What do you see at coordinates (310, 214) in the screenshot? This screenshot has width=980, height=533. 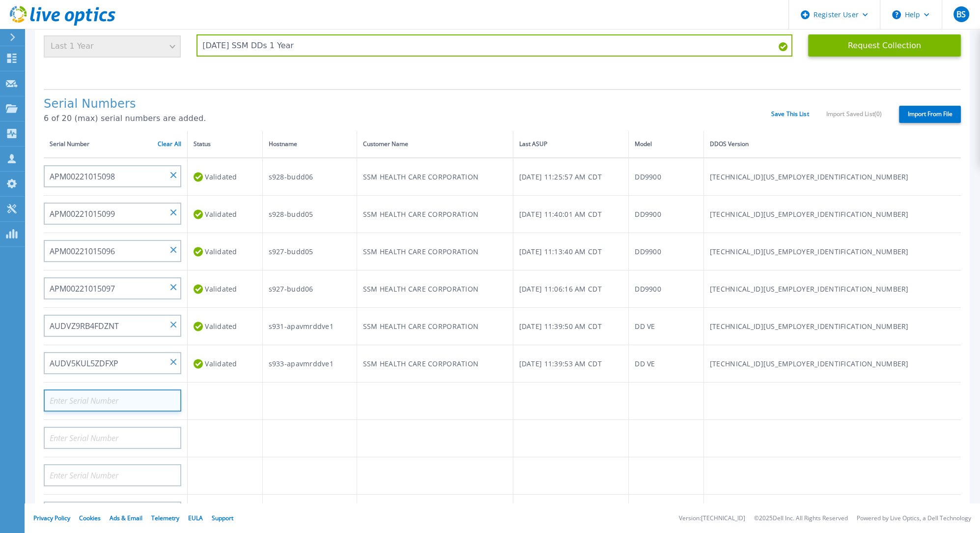 I see `td: s928-budd05` at bounding box center [310, 214].